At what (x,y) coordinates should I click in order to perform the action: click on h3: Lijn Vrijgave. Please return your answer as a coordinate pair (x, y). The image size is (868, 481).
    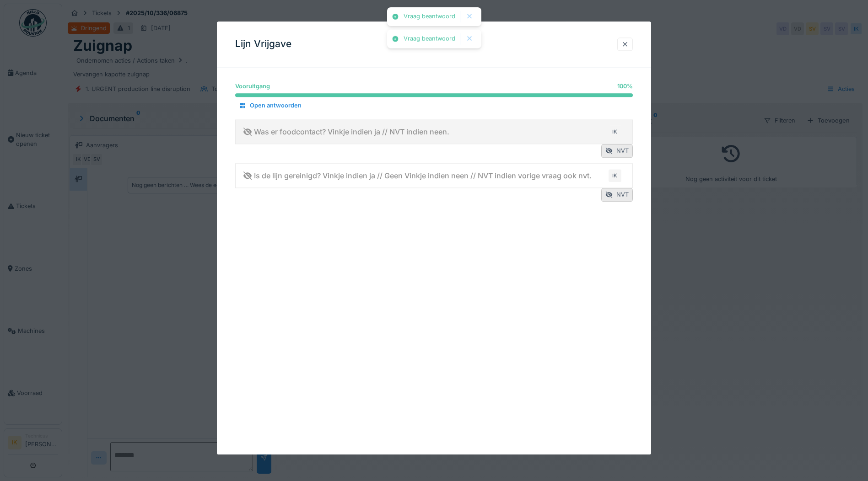
    Looking at the image, I should click on (263, 44).